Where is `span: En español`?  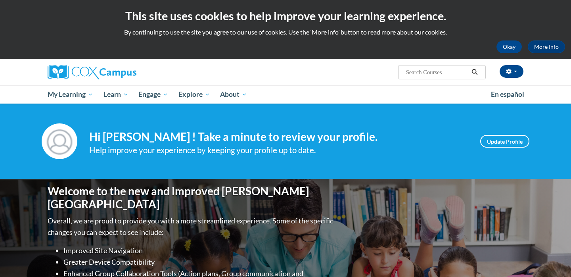 span: En español is located at coordinates (507, 94).